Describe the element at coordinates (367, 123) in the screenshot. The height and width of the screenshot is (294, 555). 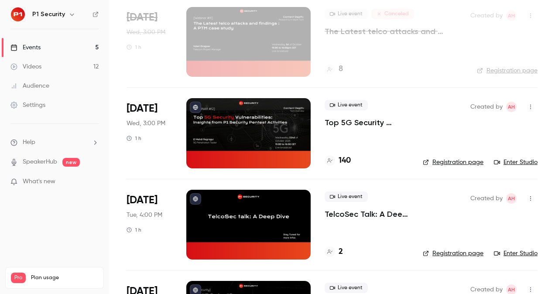
I see `p: Top 5G Security Vulnerabilities: Insights from P1 Security Pentest Activities` at that location.